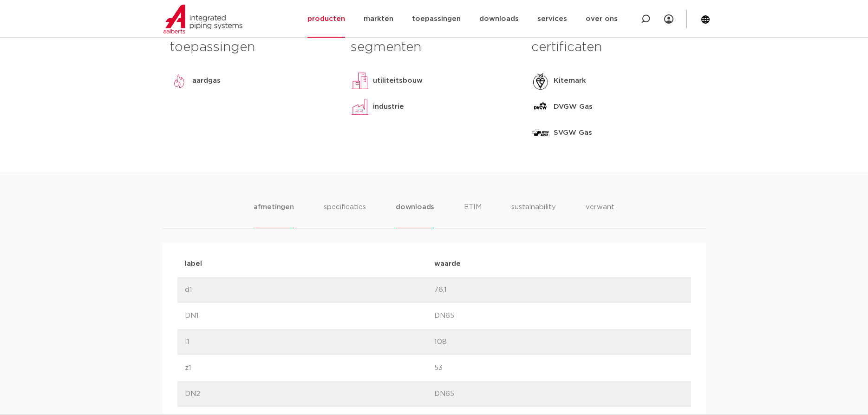 The width and height of the screenshot is (868, 415). What do you see at coordinates (559, 264) in the screenshot?
I see `p: waarde` at bounding box center [559, 264].